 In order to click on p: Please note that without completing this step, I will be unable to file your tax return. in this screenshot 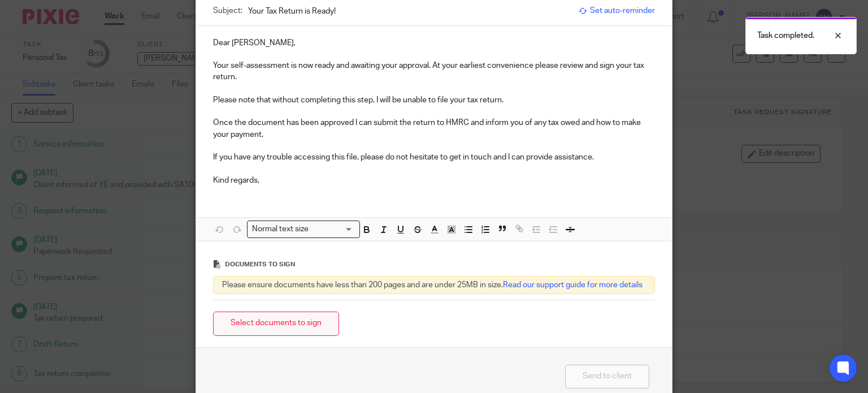, I will do `click(434, 100)`.